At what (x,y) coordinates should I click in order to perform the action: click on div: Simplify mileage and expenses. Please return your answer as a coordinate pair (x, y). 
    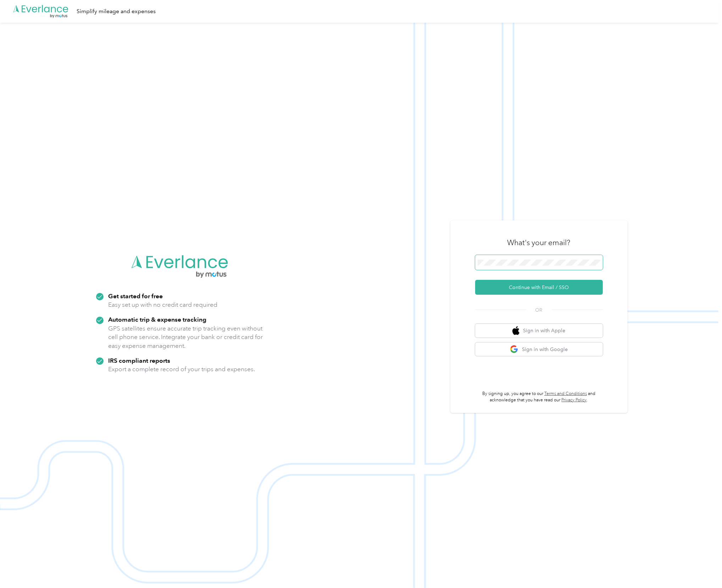
    Looking at the image, I should click on (116, 11).